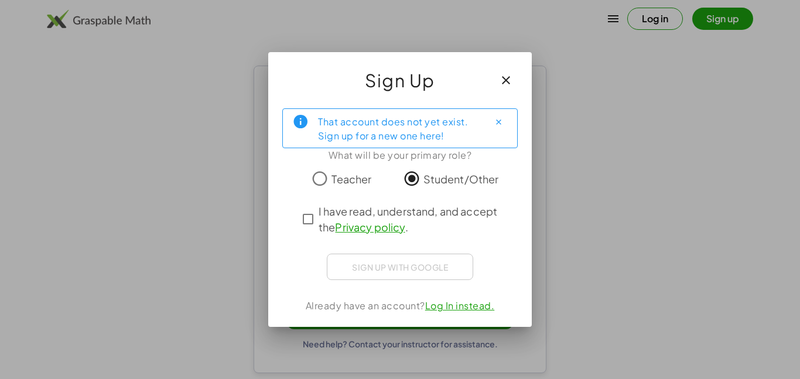 The width and height of the screenshot is (800, 379). I want to click on div: That account does not yet exist. Sign up for a new one here!, so click(399, 128).